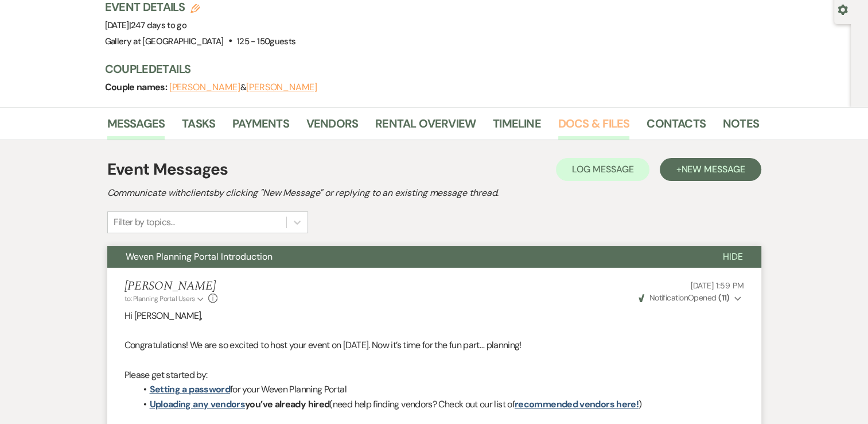 The image size is (868, 424). Describe the element at coordinates (576, 404) in the screenshot. I see `a: recommended vendors here!` at that location.